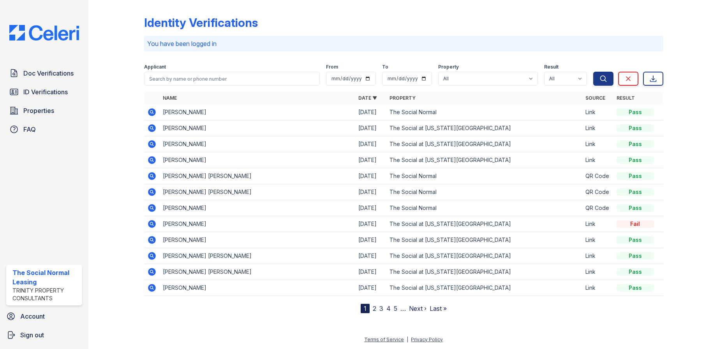 Image resolution: width=719 pixels, height=349 pixels. I want to click on a: Sign out, so click(44, 335).